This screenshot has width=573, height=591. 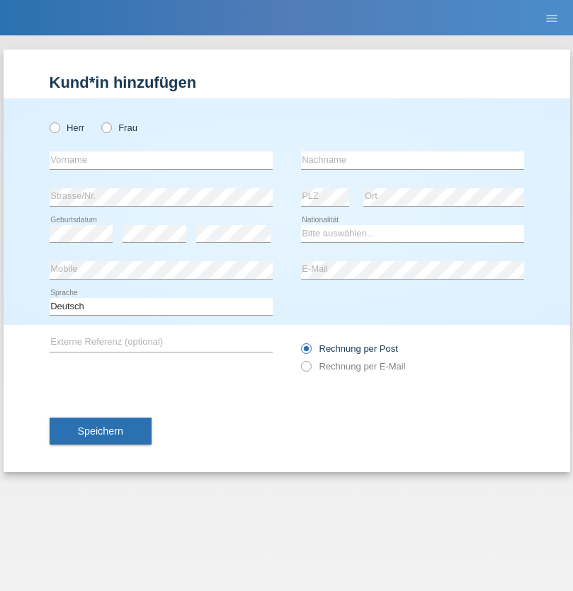 What do you see at coordinates (551, 18) in the screenshot?
I see `a: menu` at bounding box center [551, 18].